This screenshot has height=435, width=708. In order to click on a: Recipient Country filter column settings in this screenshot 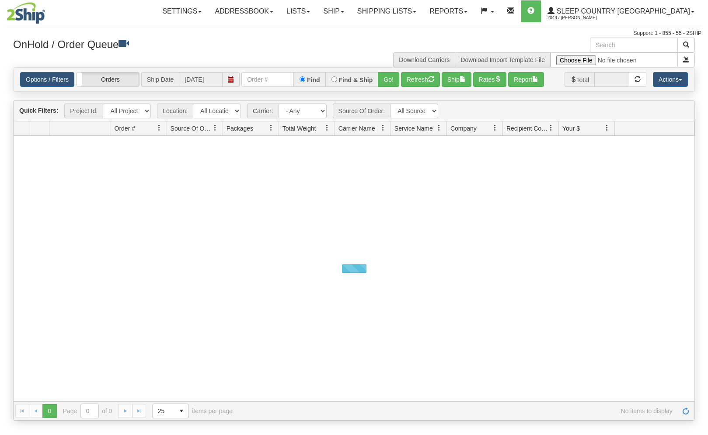, I will do `click(551, 128)`.